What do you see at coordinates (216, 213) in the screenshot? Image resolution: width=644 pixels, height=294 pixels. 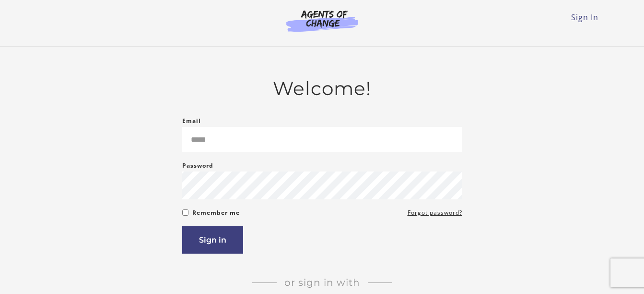 I see `label: Remember me` at bounding box center [216, 213].